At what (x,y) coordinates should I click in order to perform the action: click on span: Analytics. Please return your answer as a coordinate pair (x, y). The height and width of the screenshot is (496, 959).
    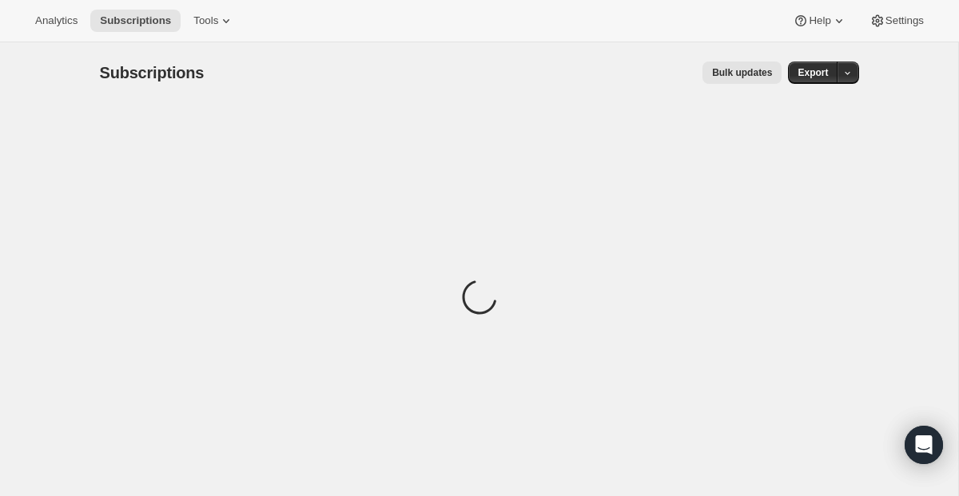
    Looking at the image, I should click on (56, 21).